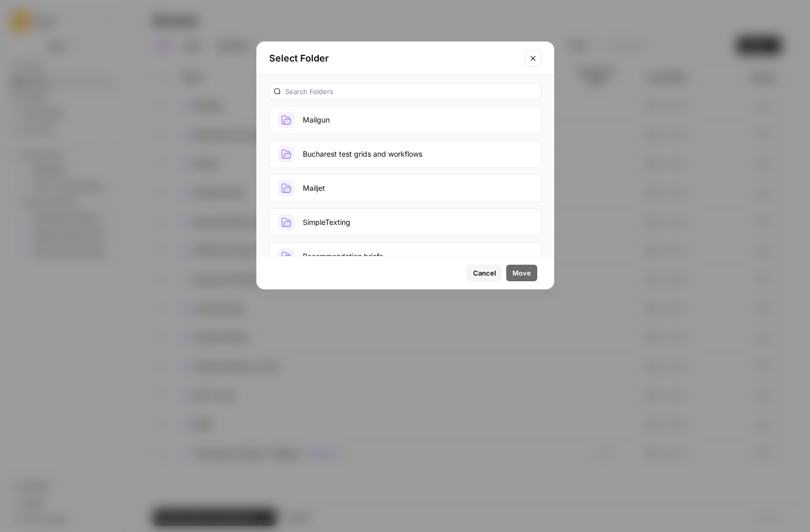 This screenshot has width=810, height=532. Describe the element at coordinates (405, 222) in the screenshot. I see `button: SimpleTexting` at that location.